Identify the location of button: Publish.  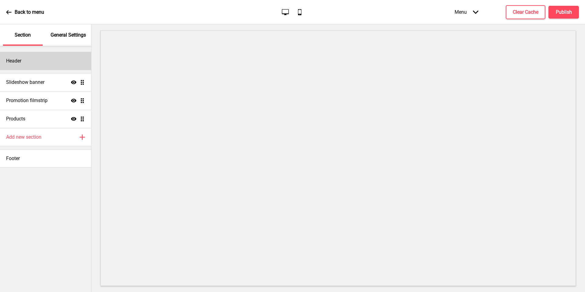
(564, 12).